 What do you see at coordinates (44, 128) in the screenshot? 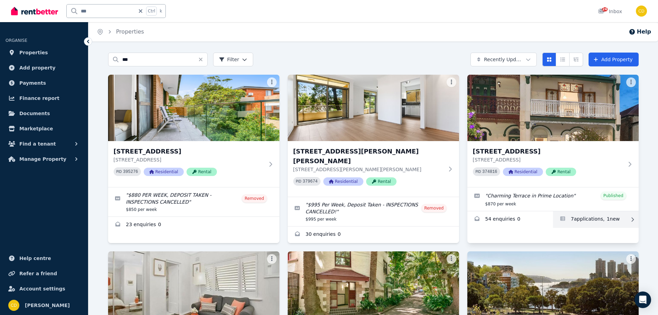
I see `a: Marketplace` at bounding box center [44, 128].